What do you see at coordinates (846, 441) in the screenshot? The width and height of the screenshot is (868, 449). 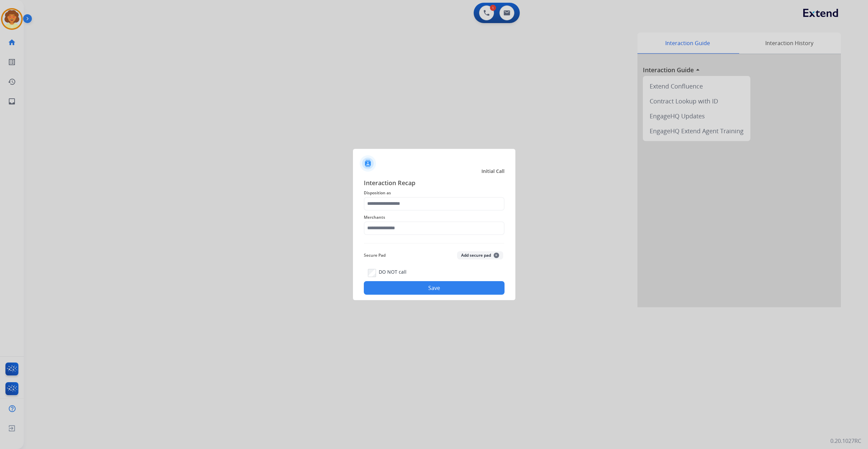 I see `p: 0.20.1027RC` at bounding box center [846, 441].